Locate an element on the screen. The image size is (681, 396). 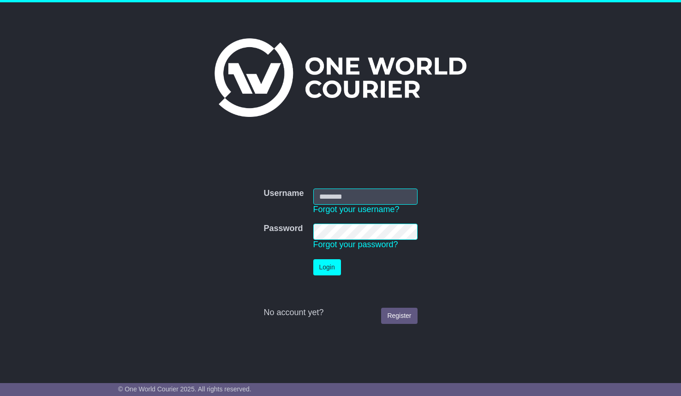
a: Forgot your username? is located at coordinates (356, 209).